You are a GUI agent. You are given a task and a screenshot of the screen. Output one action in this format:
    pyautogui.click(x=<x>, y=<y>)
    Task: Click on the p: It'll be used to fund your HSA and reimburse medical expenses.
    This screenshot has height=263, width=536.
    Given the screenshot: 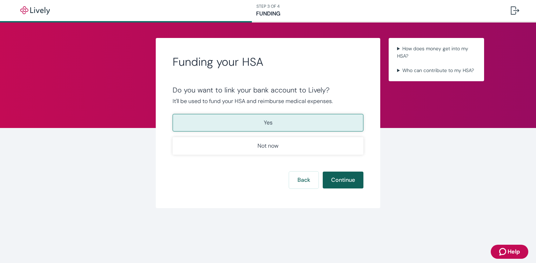 What is the action you would take?
    pyautogui.click(x=268, y=101)
    